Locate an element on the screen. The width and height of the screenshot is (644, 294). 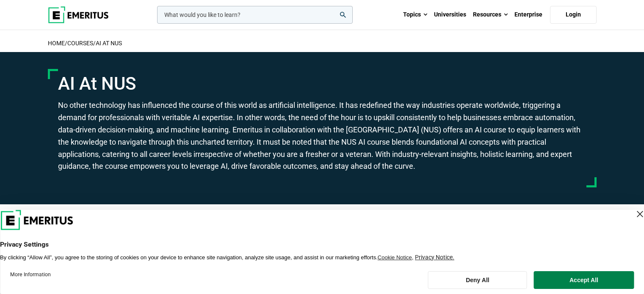
h1: AI At NUS is located at coordinates (322, 84).